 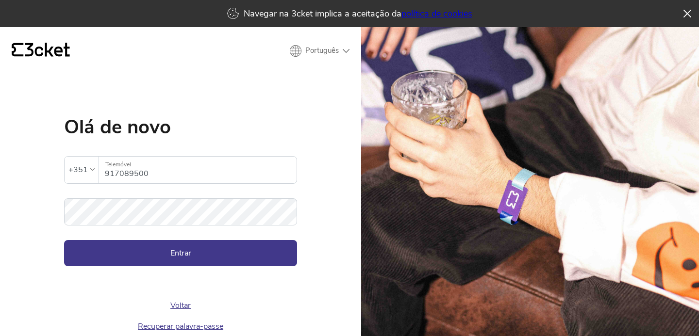 I want to click on a: política de cookies, so click(x=437, y=14).